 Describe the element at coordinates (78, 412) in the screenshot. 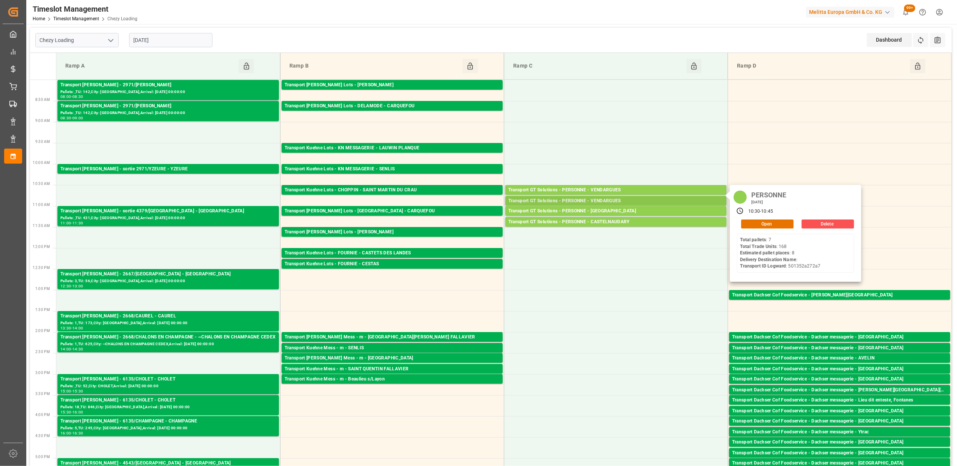

I see `div: 16:00` at that location.